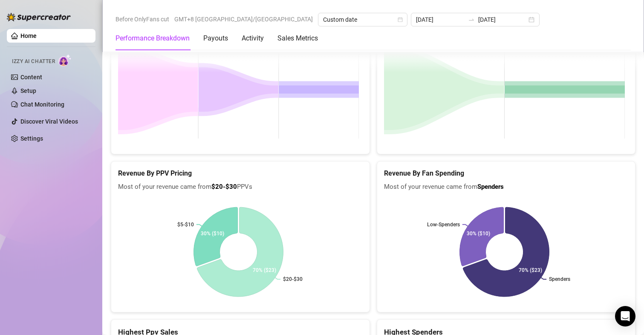  I want to click on div: Performance Breakdown, so click(153, 38).